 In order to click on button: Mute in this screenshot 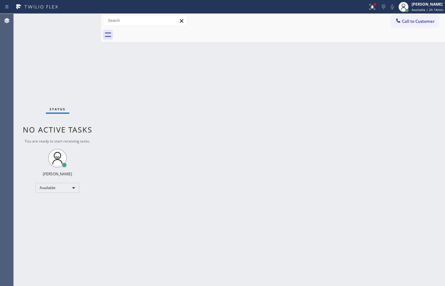, I will do `click(392, 7)`.